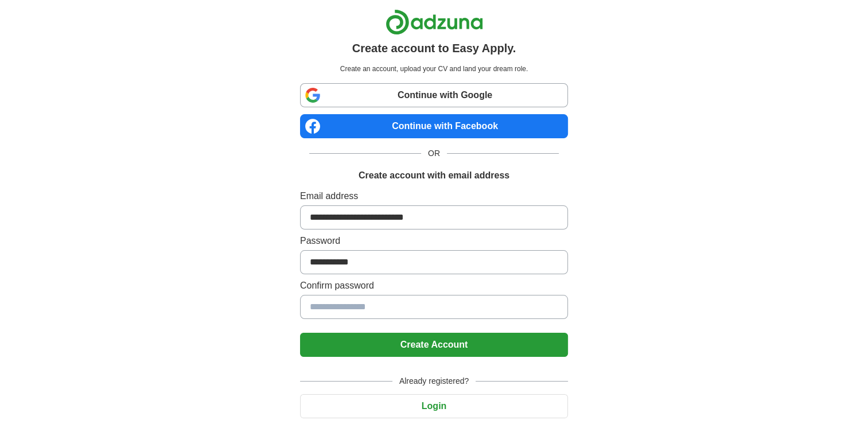  What do you see at coordinates (434, 22) in the screenshot?
I see `img: Adzuna logo` at bounding box center [434, 22].